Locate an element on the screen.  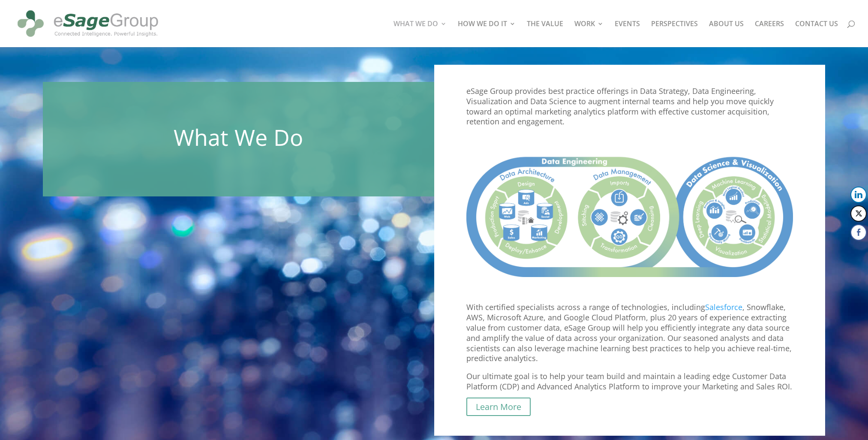
button: LinkedIn Share is located at coordinates (858, 194).